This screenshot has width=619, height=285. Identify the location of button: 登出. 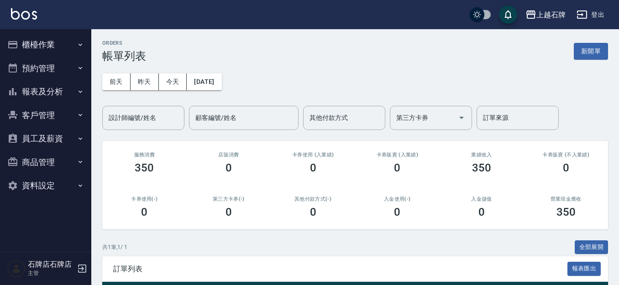
(590, 15).